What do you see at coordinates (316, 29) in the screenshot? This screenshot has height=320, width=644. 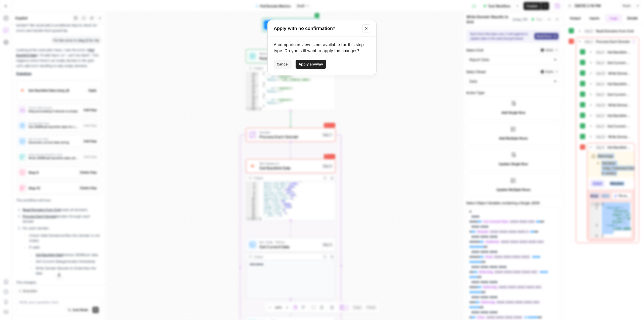 I see `h2: Apply with no confirmation?` at bounding box center [316, 29].